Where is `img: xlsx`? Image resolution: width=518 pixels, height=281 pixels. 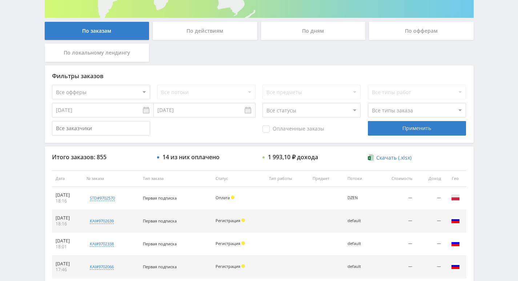 img: xlsx is located at coordinates (371, 157).